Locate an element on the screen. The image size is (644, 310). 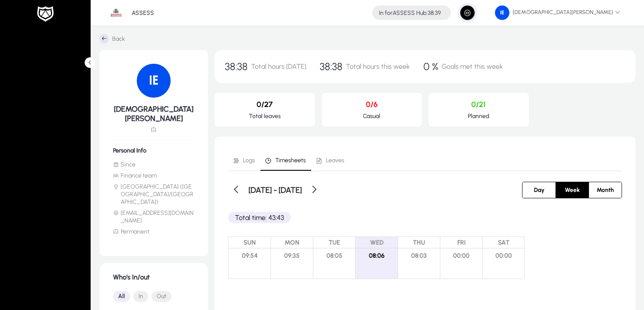
span: 09:54 is located at coordinates (250, 255).